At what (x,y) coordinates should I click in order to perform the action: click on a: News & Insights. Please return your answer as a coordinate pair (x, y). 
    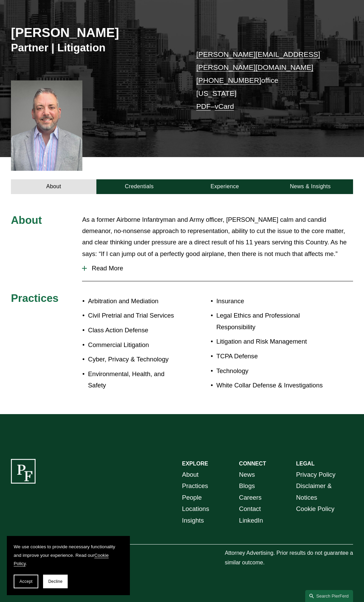
    Looking at the image, I should click on (310, 187).